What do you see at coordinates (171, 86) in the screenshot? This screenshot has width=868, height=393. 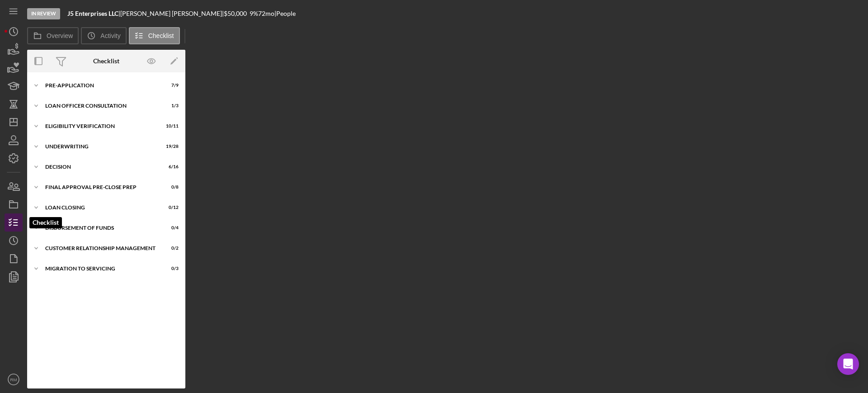 I see `div: 7 / 9` at bounding box center [171, 86].